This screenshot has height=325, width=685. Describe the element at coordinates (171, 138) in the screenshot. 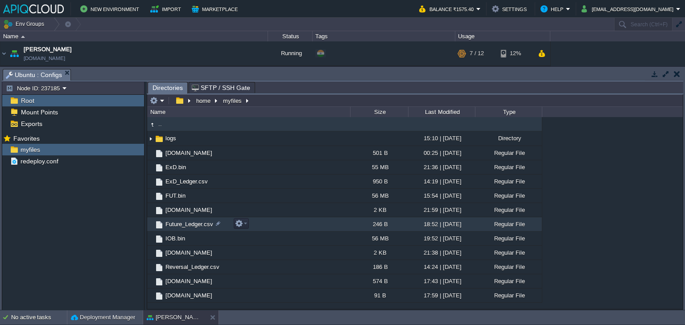

I see `span: logs` at that location.